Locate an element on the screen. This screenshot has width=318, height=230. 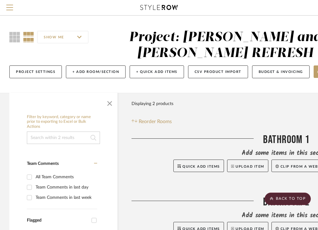
div: Team Comments in last week is located at coordinates (65, 198).